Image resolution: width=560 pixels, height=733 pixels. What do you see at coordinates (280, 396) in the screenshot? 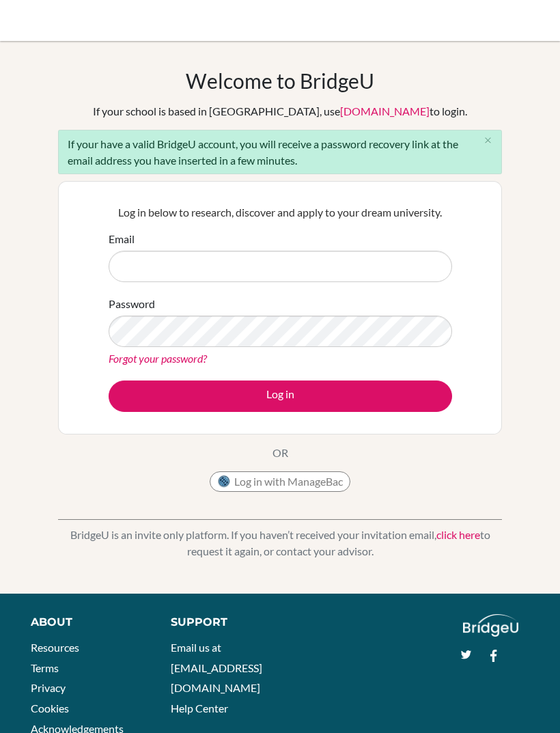
I see `button: Log in` at bounding box center [280, 396].